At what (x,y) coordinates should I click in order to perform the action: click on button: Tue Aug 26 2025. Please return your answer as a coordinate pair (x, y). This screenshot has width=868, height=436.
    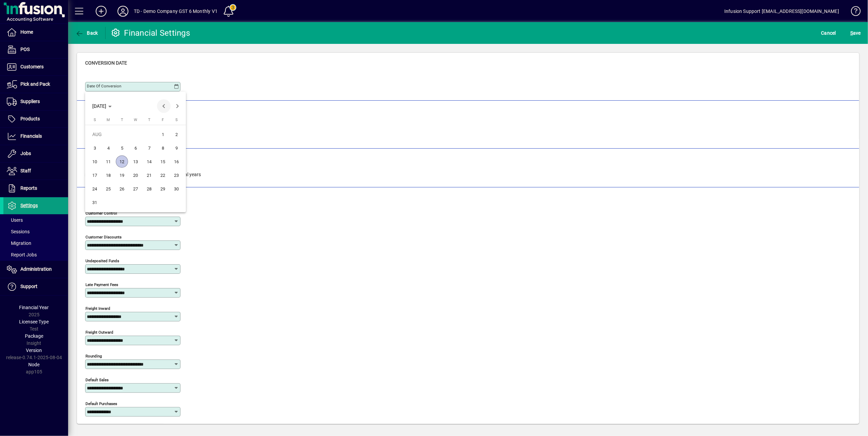
    Looking at the image, I should click on (122, 189).